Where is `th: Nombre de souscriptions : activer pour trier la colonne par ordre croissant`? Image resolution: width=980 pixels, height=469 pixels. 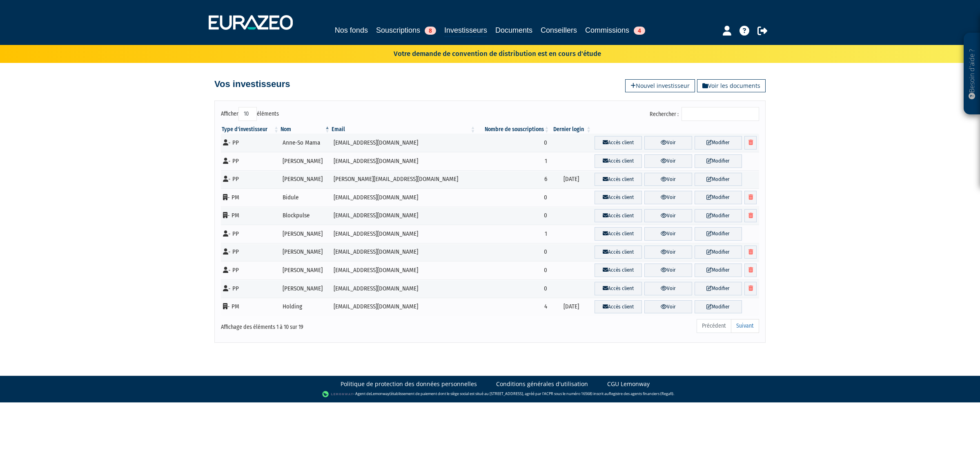
th: Nombre de souscriptions : activer pour trier la colonne par ordre croissant is located at coordinates (513, 129).